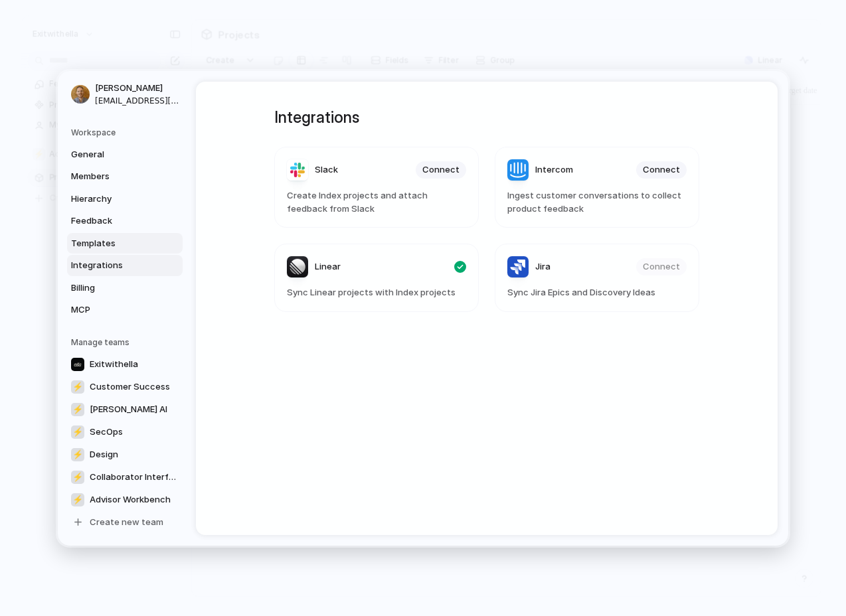  What do you see at coordinates (114, 288) in the screenshot?
I see `span: Billing` at bounding box center [114, 288].